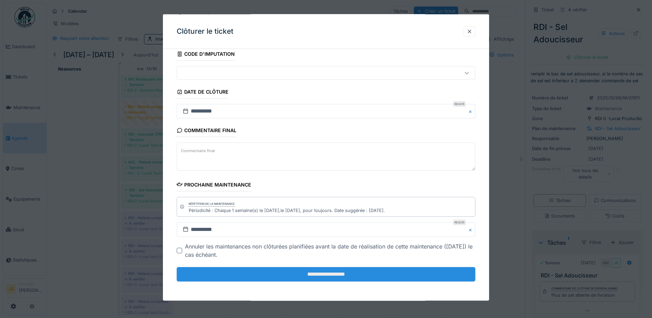 The width and height of the screenshot is (652, 318). Describe the element at coordinates (205, 31) in the screenshot. I see `h3: Clôturer le ticket` at that location.